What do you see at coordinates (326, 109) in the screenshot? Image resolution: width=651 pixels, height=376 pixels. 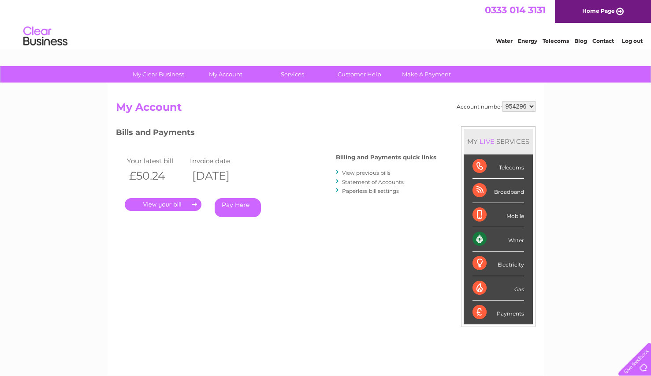 I see `h2: My Account` at bounding box center [326, 109].